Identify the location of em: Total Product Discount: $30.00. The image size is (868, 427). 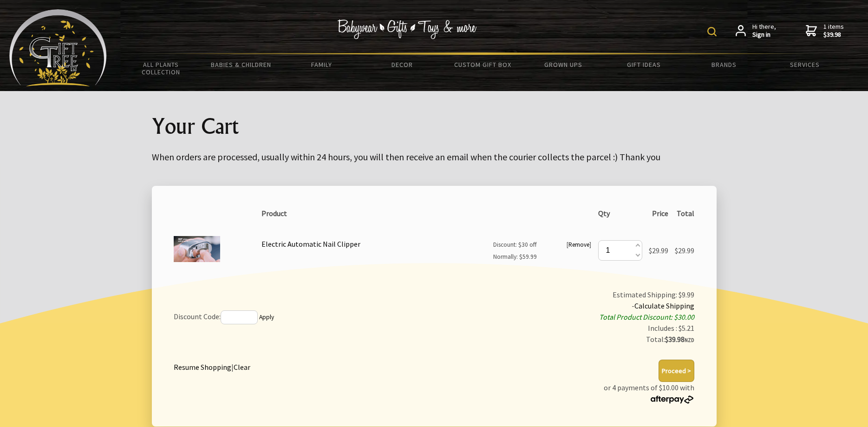
(646, 317).